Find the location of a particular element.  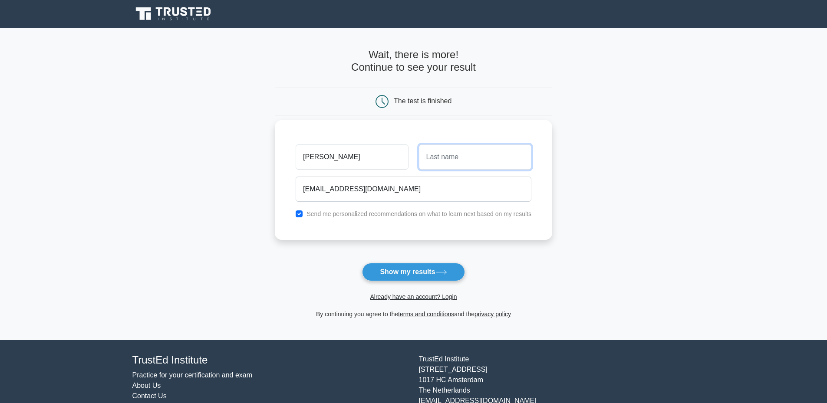

a: privacy policy is located at coordinates (493, 314).